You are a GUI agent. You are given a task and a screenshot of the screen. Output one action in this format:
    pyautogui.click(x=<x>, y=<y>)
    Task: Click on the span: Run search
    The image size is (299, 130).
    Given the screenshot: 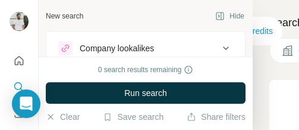 What is the action you would take?
    pyautogui.click(x=146, y=93)
    